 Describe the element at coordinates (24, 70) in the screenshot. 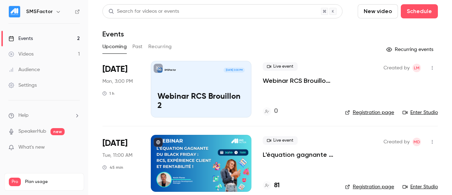

I see `div: Audience` at that location.